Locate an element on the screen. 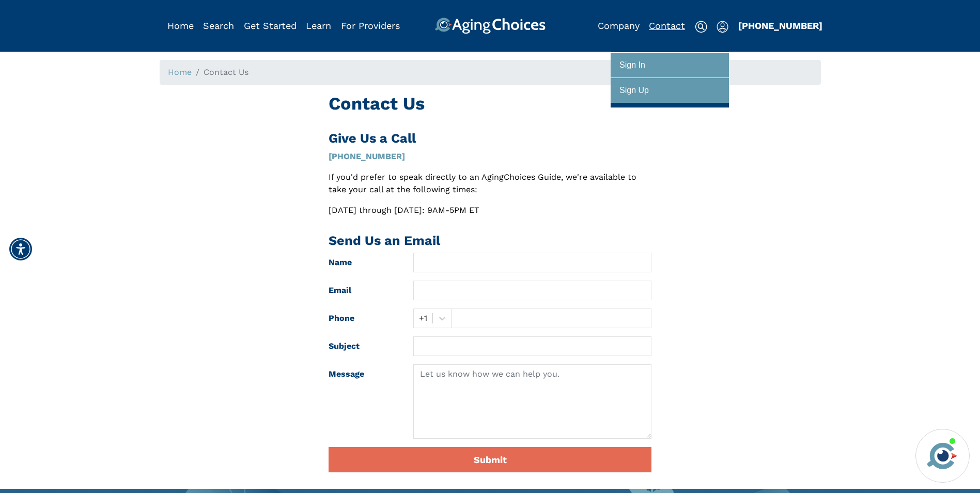 Image resolution: width=980 pixels, height=493 pixels. a: Company is located at coordinates (618, 25).